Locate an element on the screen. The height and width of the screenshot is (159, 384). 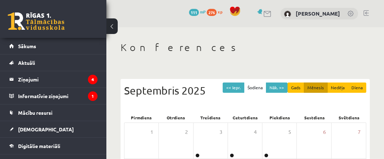
button: << Iepr. is located at coordinates (233, 88).